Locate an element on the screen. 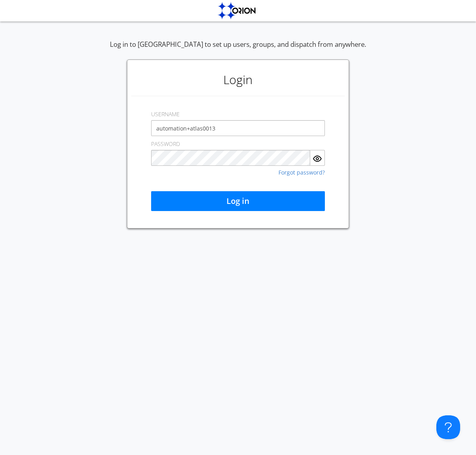 This screenshot has height=455, width=476. label: USERNAME is located at coordinates (165, 114).